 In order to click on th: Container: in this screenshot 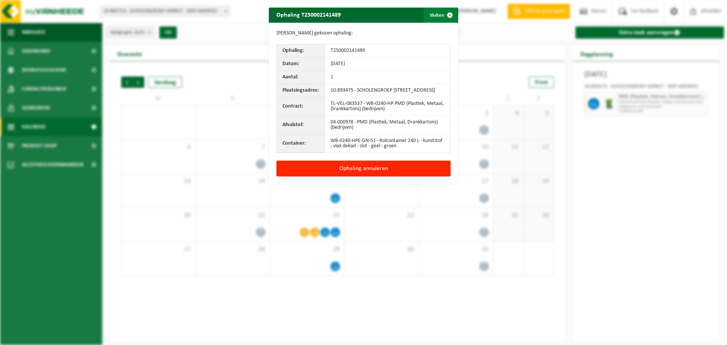, I will do `click(301, 143)`.